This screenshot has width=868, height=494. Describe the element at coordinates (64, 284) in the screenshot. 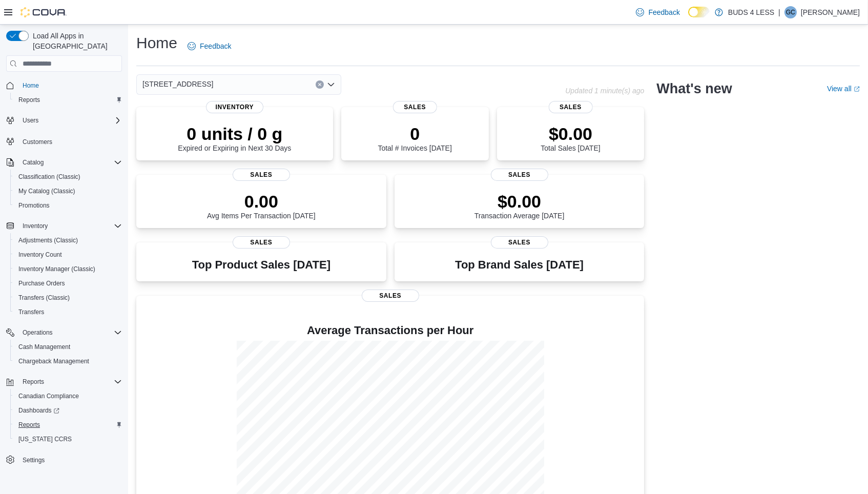

I see `nav: Complex example` at that location.